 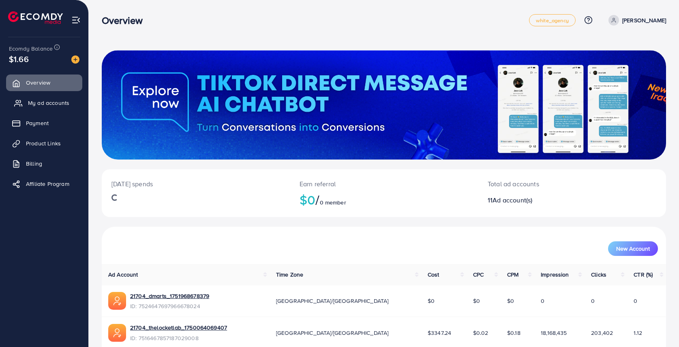 What do you see at coordinates (599, 275) in the screenshot?
I see `span: Clicks` at bounding box center [599, 275].